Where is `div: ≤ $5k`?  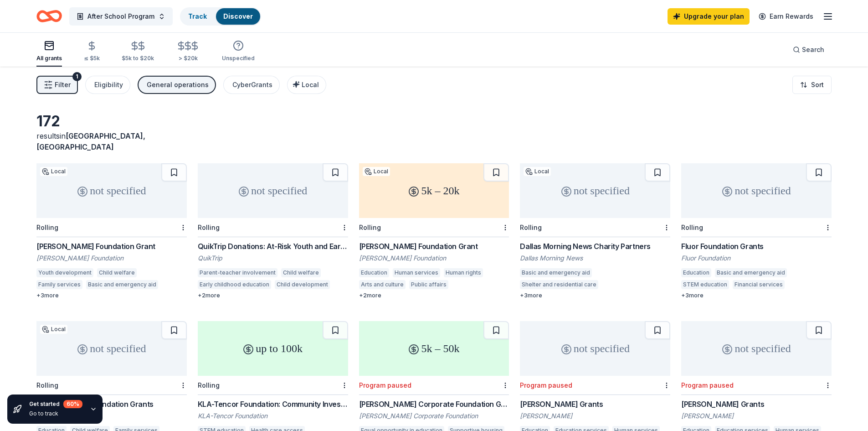
div: ≤ $5k is located at coordinates (91, 59).